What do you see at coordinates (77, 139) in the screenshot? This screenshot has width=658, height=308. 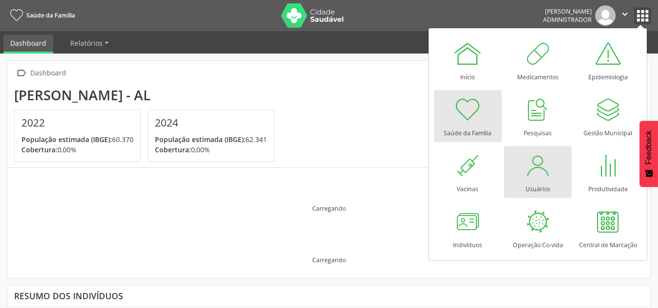 I see `p: 60.370` at bounding box center [77, 139].